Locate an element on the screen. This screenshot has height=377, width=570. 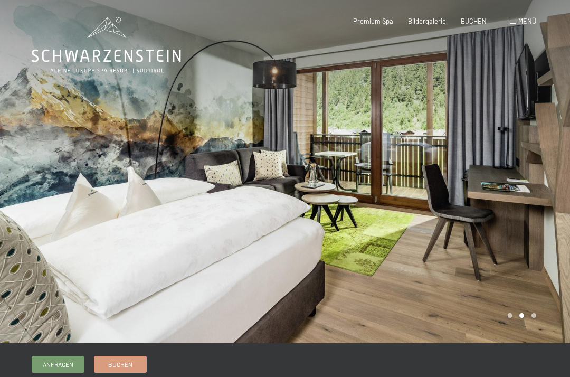
a: Anfragen is located at coordinates (58, 364).